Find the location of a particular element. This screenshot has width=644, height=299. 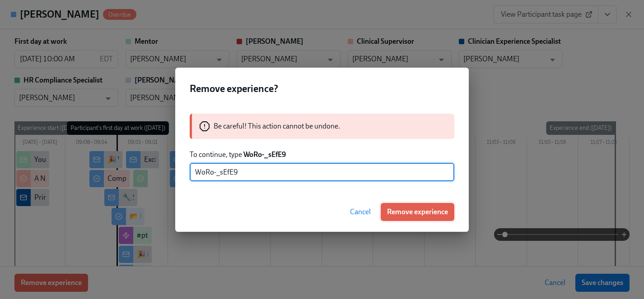

button: Remove experience is located at coordinates (418, 212).